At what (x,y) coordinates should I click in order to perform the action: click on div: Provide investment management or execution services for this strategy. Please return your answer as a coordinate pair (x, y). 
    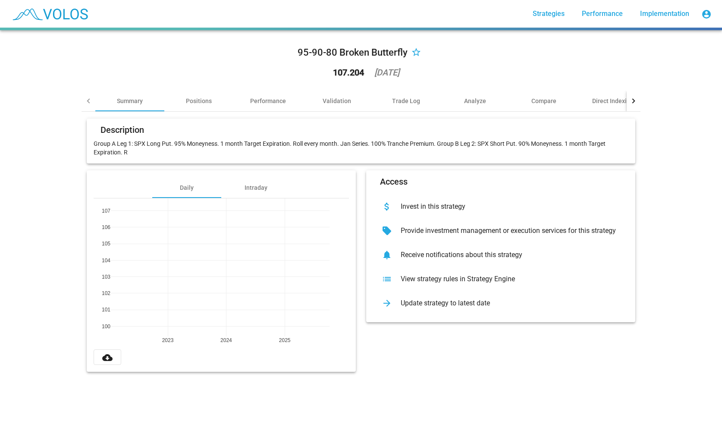
    Looking at the image, I should click on (508, 231).